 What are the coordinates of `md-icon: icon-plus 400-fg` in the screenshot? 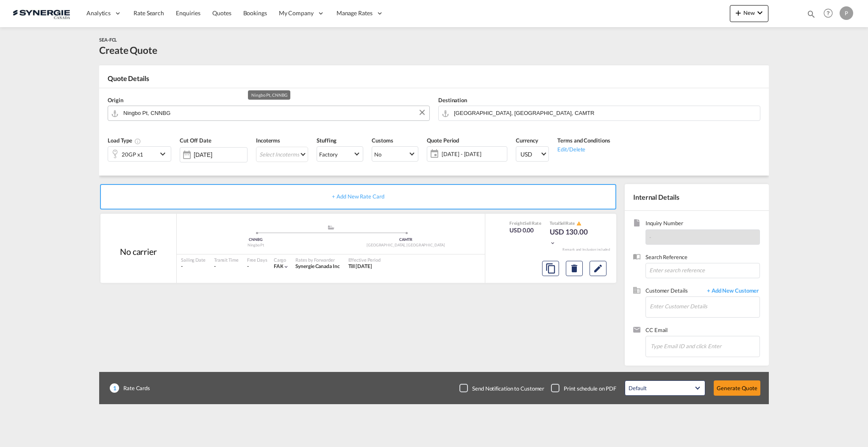 It's located at (738, 13).